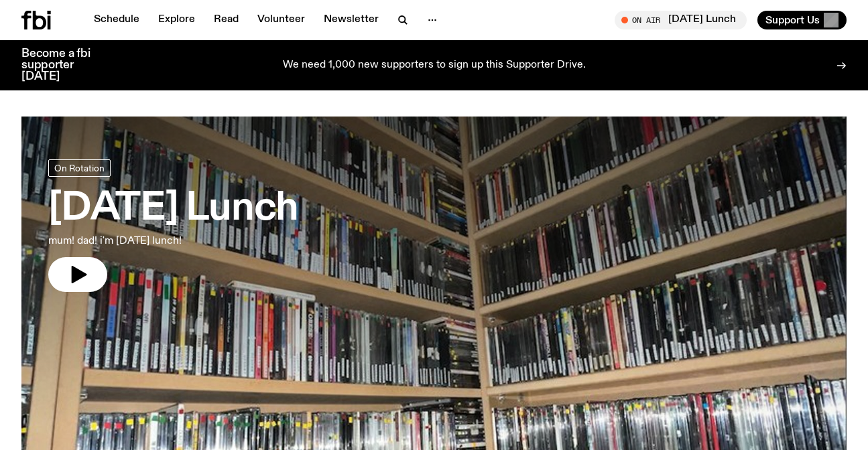  I want to click on a: Read, so click(226, 20).